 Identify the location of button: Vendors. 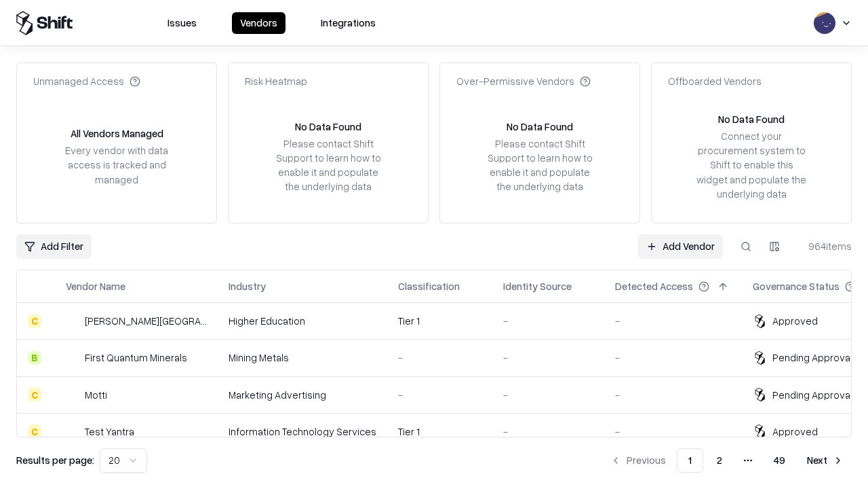
(258, 23).